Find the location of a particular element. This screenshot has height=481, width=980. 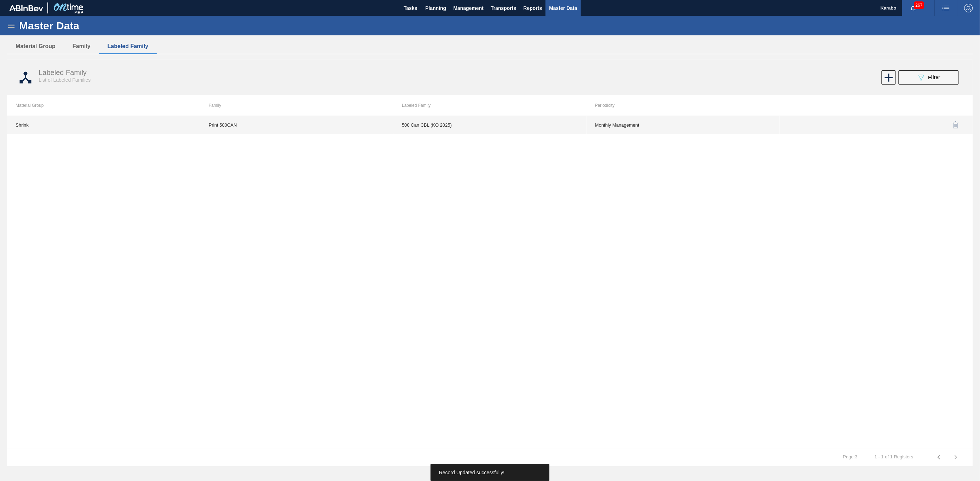

span: Tasks is located at coordinates (410, 8).